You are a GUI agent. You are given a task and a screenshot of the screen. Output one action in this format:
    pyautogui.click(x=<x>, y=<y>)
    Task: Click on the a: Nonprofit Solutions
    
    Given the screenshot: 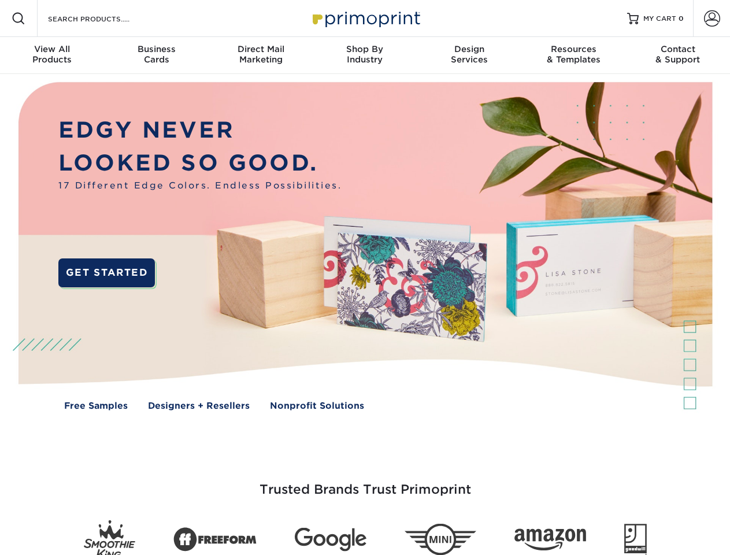 What is the action you would take?
    pyautogui.click(x=317, y=406)
    